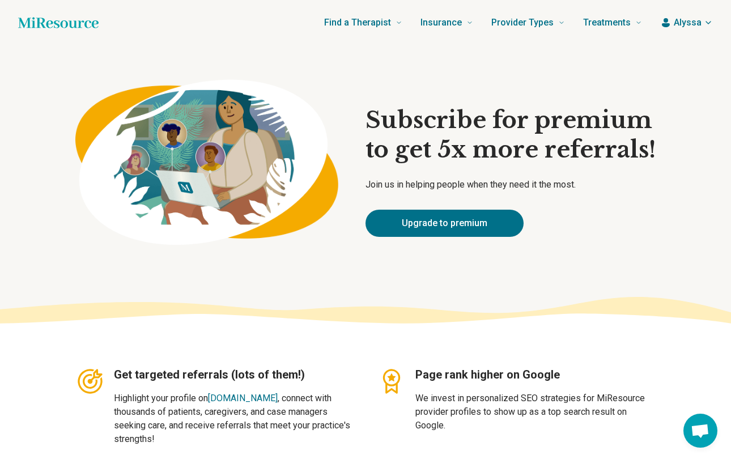 The height and width of the screenshot is (459, 731). What do you see at coordinates (511, 135) in the screenshot?
I see `h1: Subscribe for premium to get 5x more referrals!` at bounding box center [511, 135].